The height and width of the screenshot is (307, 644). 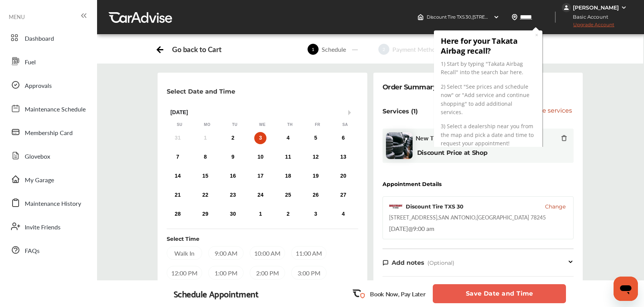 What do you see at coordinates (104, 10) in the screenshot?
I see `div: Close tooltip` at bounding box center [104, 10].